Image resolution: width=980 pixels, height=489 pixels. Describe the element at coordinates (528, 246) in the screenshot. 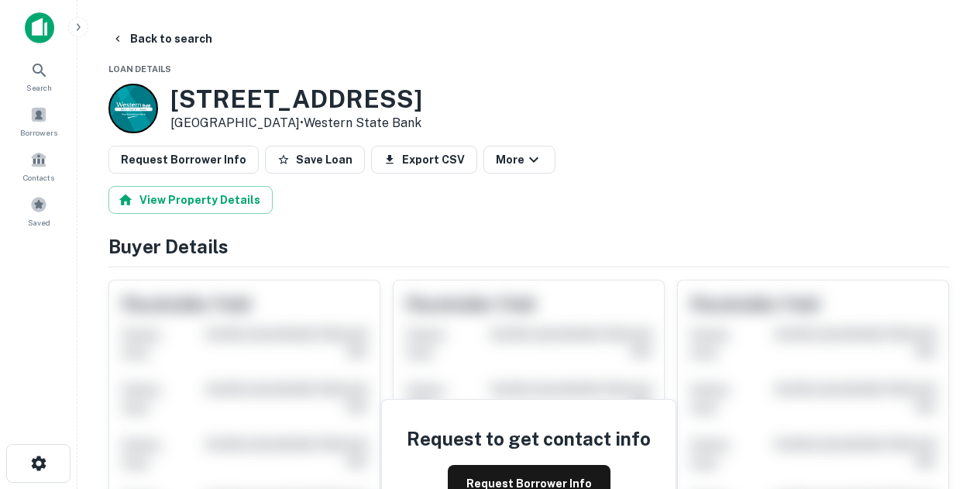

I see `h4: Buyer Details` at that location.